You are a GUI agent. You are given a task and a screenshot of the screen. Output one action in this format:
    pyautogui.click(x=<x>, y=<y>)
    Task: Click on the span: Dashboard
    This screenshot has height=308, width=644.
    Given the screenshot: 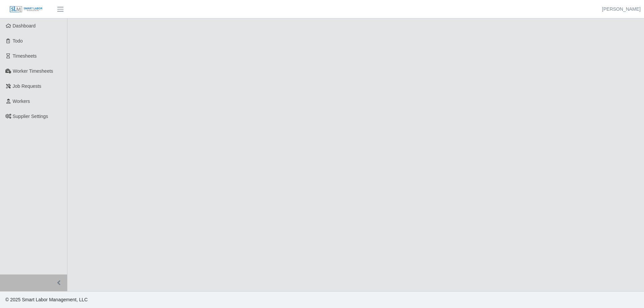 What is the action you would take?
    pyautogui.click(x=24, y=26)
    